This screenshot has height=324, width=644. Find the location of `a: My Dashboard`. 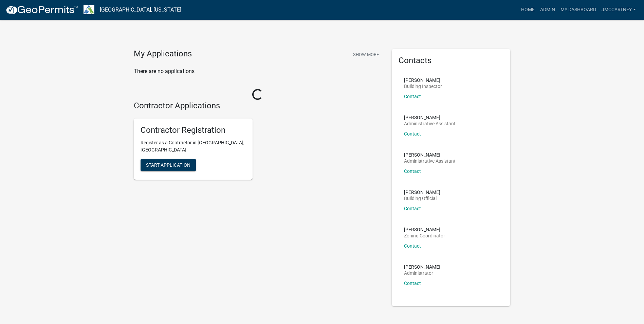

a: My Dashboard is located at coordinates (578, 10).